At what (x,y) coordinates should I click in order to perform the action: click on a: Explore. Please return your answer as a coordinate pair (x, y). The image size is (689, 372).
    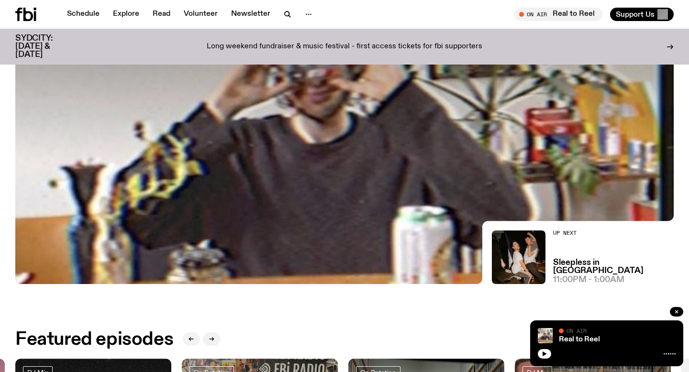
    Looking at the image, I should click on (126, 14).